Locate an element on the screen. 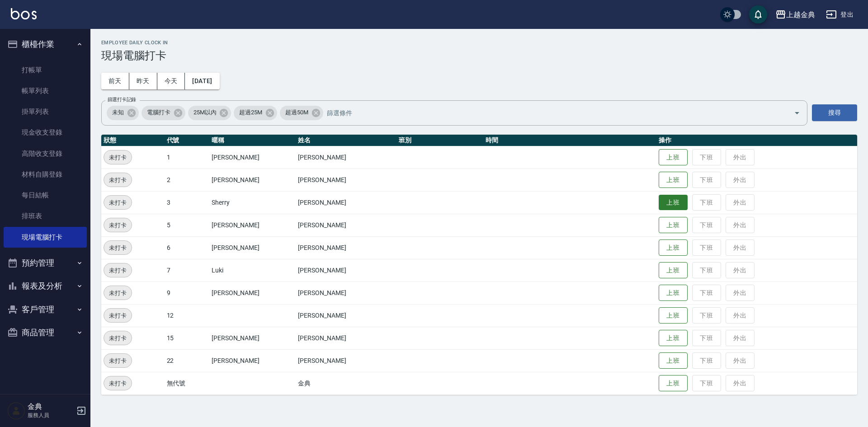 The image size is (868, 427). button: 櫃檯作業 is located at coordinates (45, 44).